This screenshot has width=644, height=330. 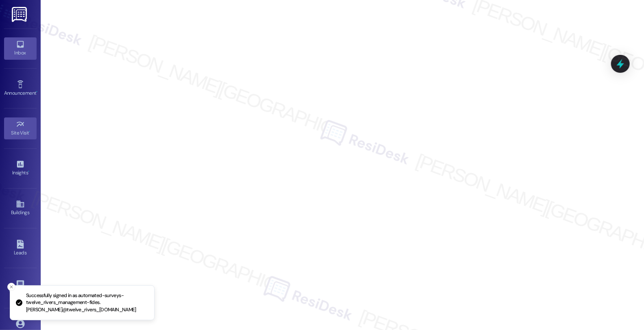 I want to click on a: Insights •, so click(x=20, y=168).